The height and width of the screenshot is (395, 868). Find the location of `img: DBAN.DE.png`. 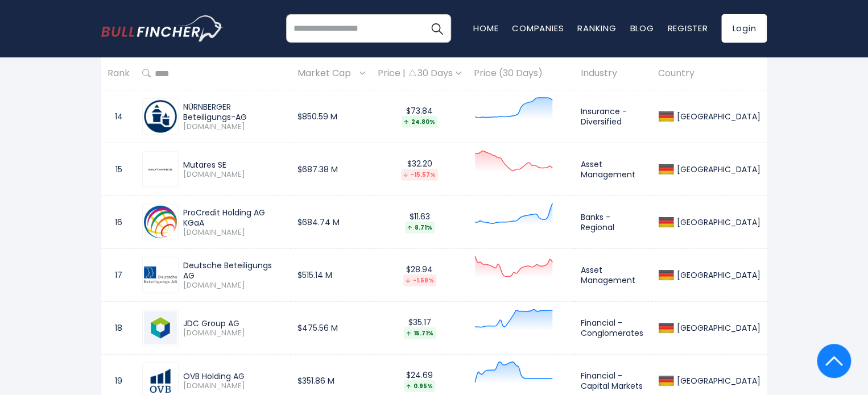

img: DBAN.DE.png is located at coordinates (161, 275).